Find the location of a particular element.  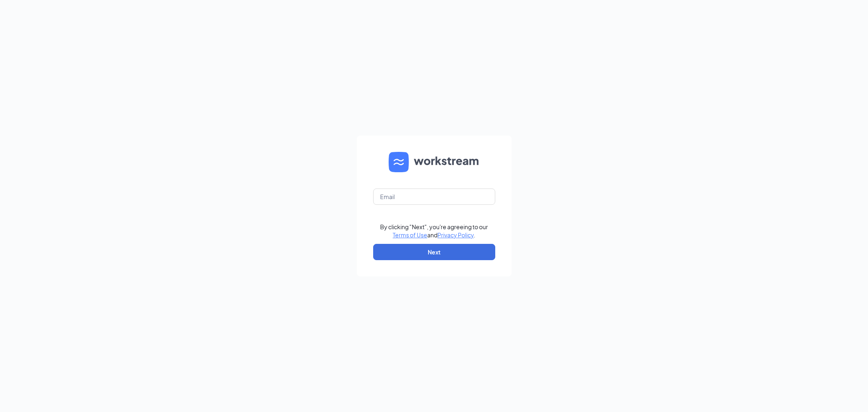

a: Privacy Policy is located at coordinates (455, 235).